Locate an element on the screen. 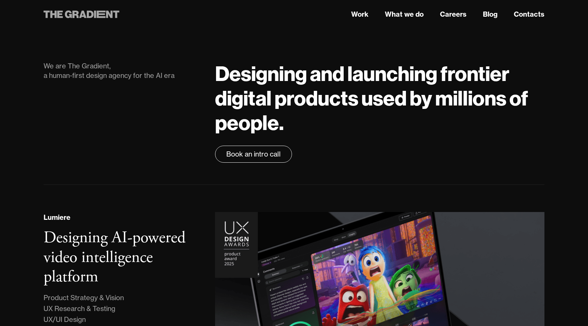  h3: Designing AI-powered video intelligence platform is located at coordinates (114, 257).